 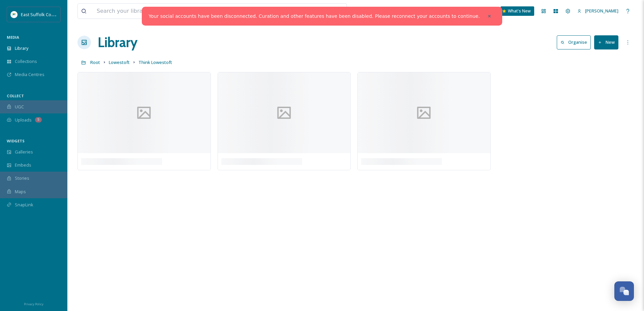 What do you see at coordinates (34, 303) in the screenshot?
I see `a: Privacy Policy` at bounding box center [34, 303].